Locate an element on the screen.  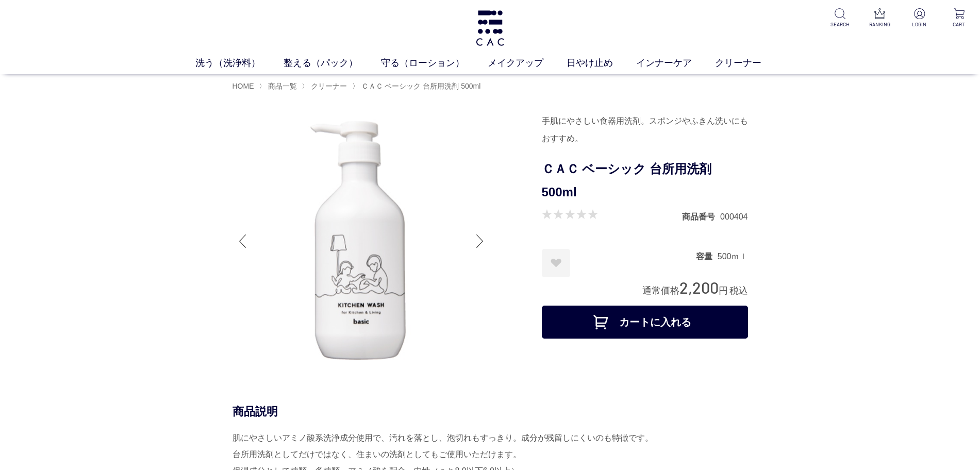
span: 通常価格 is located at coordinates (661, 290).